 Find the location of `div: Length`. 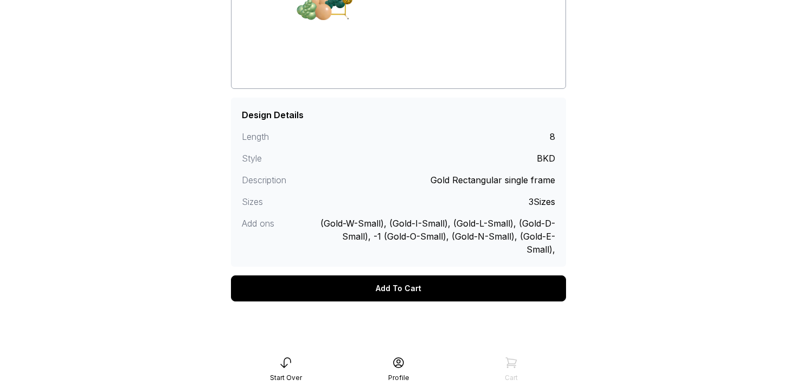

div: Length is located at coordinates (281, 137).